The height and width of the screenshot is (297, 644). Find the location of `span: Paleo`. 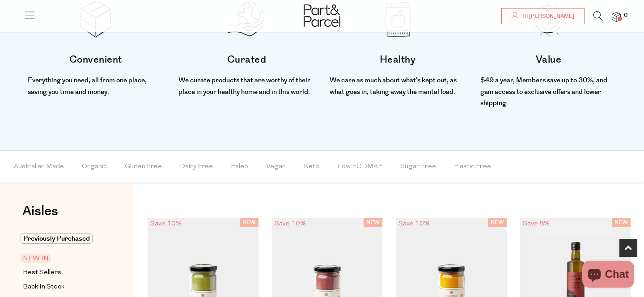

span: Paleo is located at coordinates (239, 167).